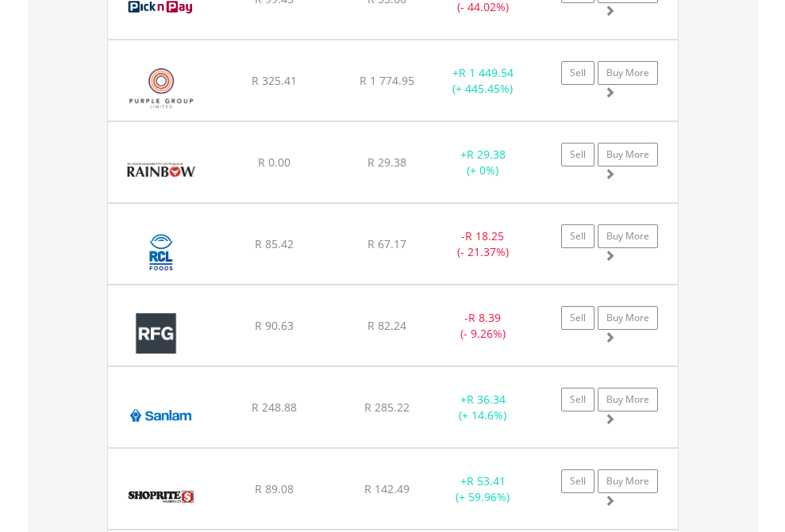 The height and width of the screenshot is (532, 785). I want to click on img: EQU.ZA.RBO.png, so click(162, 169).